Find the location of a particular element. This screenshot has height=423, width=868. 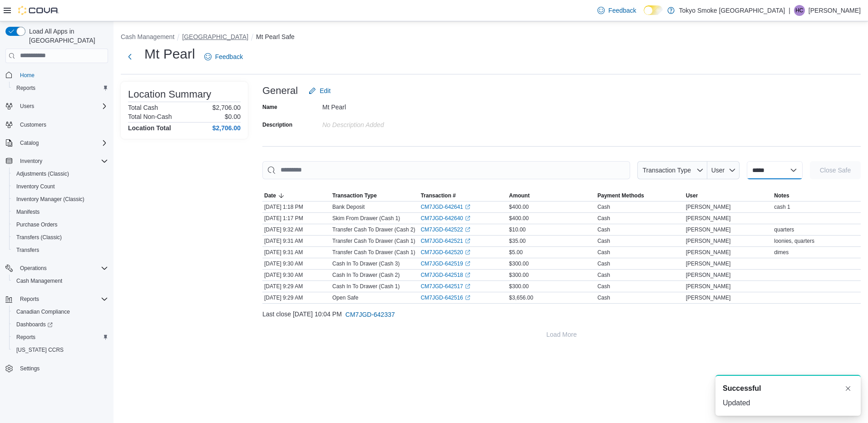

button: Adjustments (Classic) is located at coordinates (61, 173).